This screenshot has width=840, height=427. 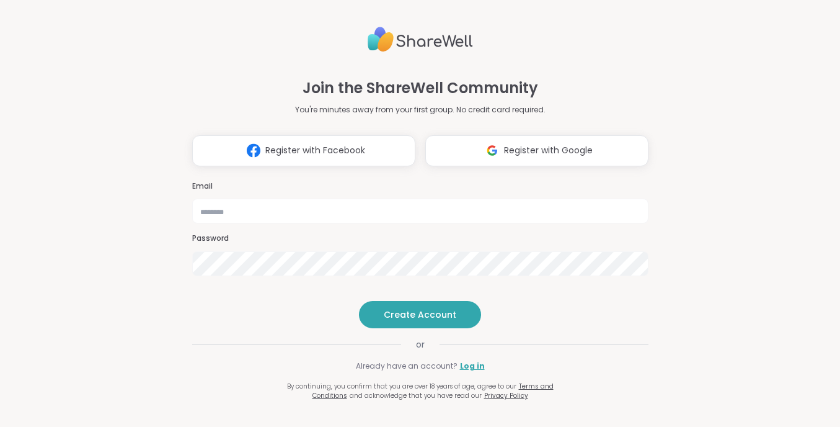 I want to click on span: Register with Facebook, so click(x=315, y=150).